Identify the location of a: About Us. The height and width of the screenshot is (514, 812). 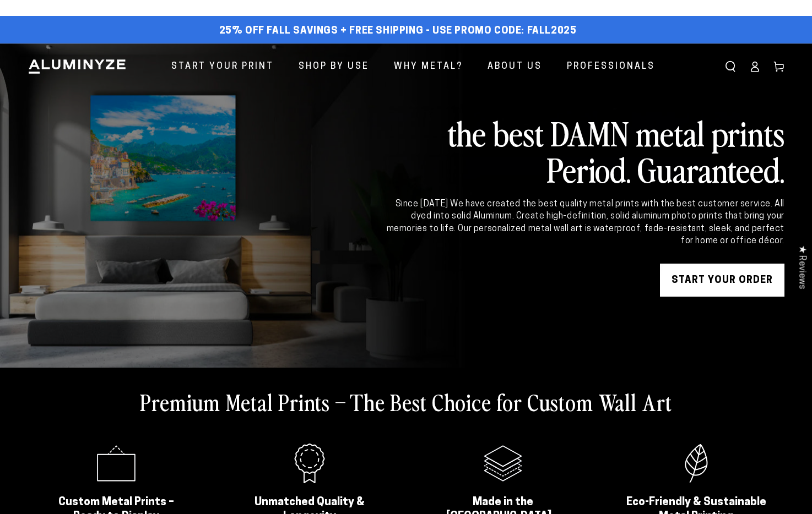
(514, 67).